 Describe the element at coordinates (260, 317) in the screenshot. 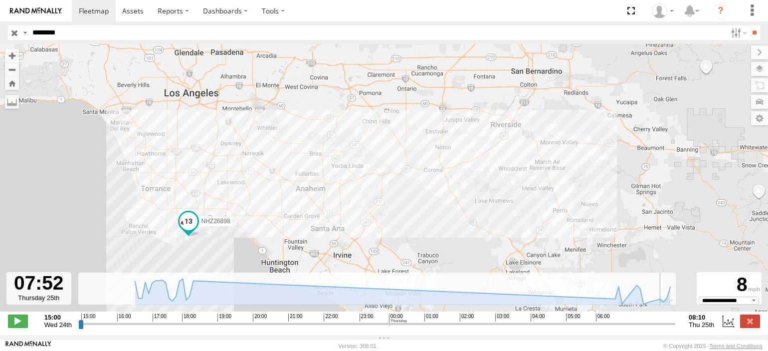

I see `span: 20:00` at that location.